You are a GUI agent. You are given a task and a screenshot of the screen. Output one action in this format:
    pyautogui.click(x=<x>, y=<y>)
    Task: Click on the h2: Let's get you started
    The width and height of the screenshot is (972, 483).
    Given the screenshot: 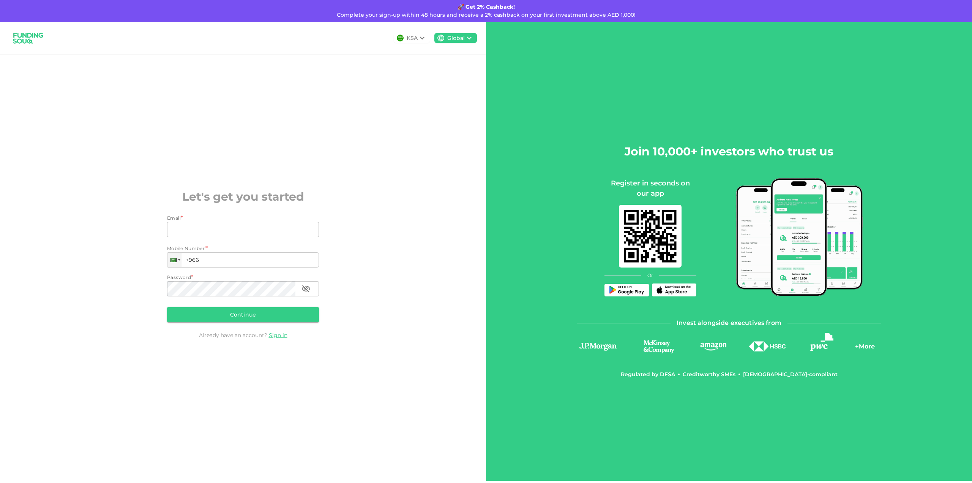 What is the action you would take?
    pyautogui.click(x=243, y=196)
    